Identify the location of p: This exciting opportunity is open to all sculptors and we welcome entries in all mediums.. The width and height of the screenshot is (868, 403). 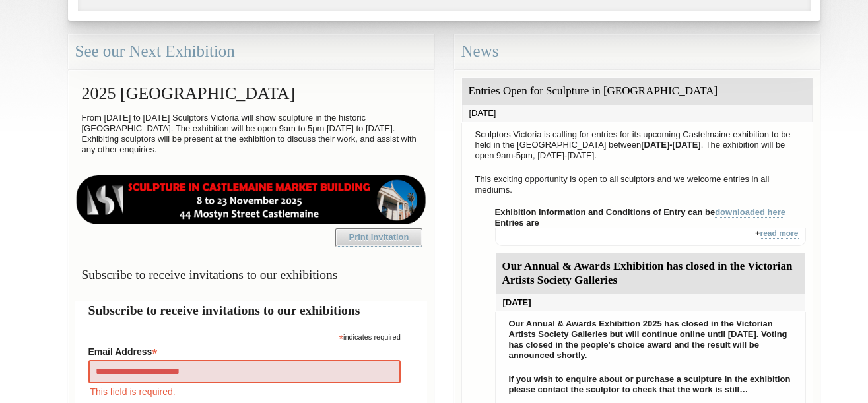
(637, 185).